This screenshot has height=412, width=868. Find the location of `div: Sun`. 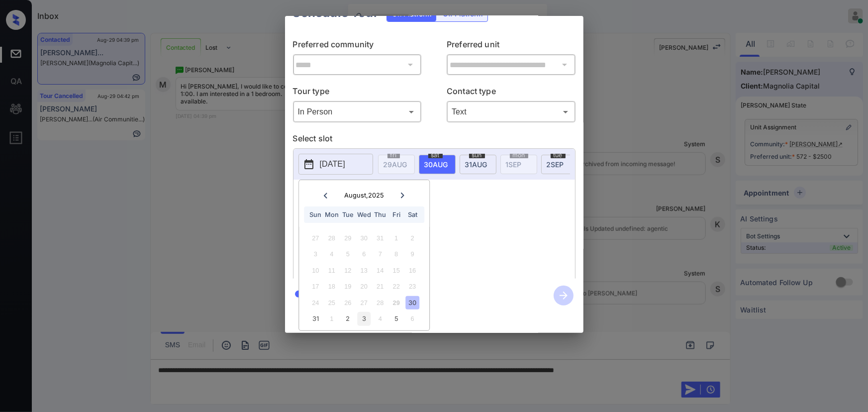

div: Sun is located at coordinates (315, 214).